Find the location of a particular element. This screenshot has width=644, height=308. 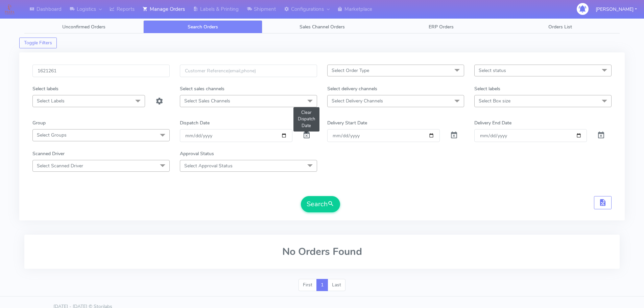

span: Select status is located at coordinates (492, 70).